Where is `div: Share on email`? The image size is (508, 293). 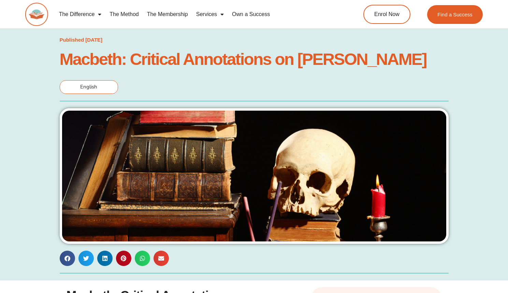 div: Share on email is located at coordinates (161, 258).